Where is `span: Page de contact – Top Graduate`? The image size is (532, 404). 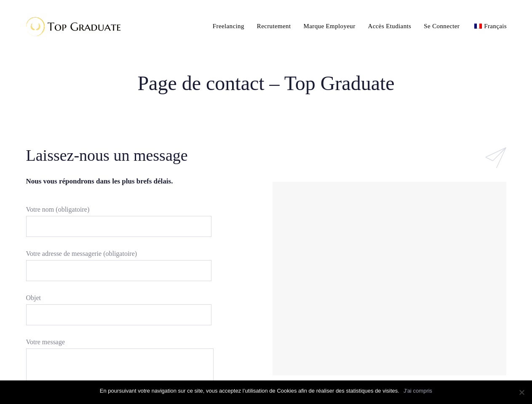
span: Page de contact – Top Graduate is located at coordinates (266, 83).